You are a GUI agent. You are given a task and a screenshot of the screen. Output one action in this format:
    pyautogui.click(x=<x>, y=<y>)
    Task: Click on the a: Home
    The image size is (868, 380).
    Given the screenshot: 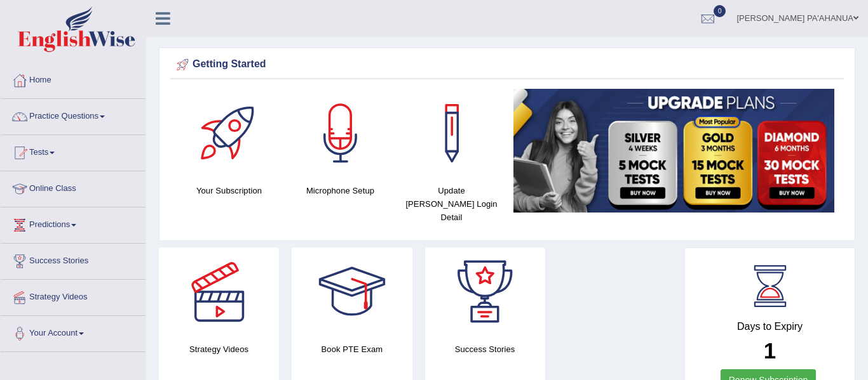 What is the action you would take?
    pyautogui.click(x=73, y=79)
    